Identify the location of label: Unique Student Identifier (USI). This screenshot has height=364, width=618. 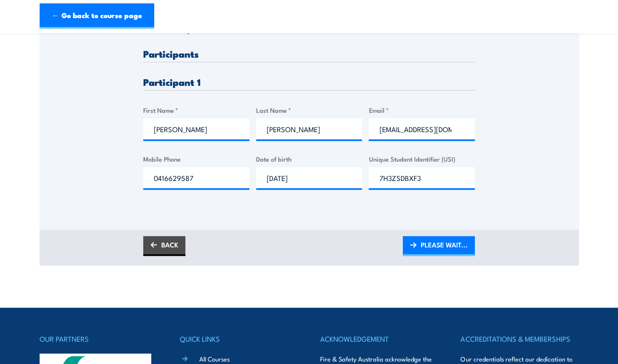
(422, 158).